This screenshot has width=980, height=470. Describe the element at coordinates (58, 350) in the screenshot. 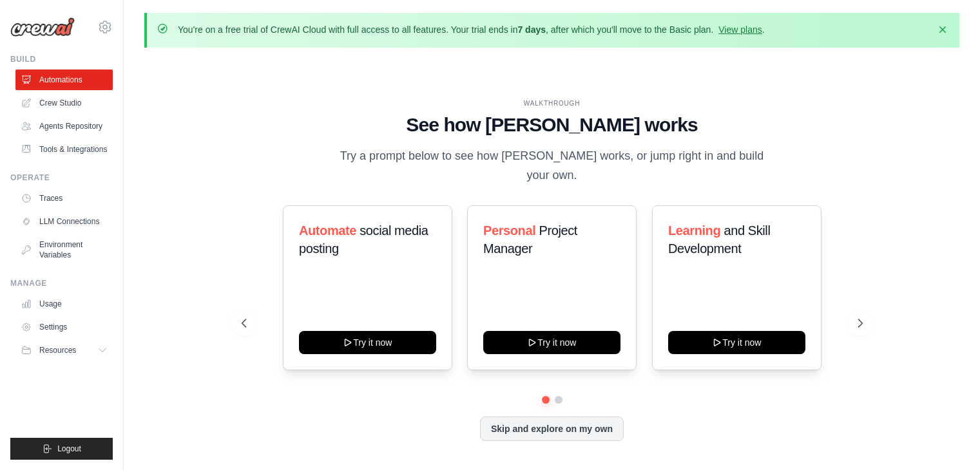

I see `span: Resources` at that location.